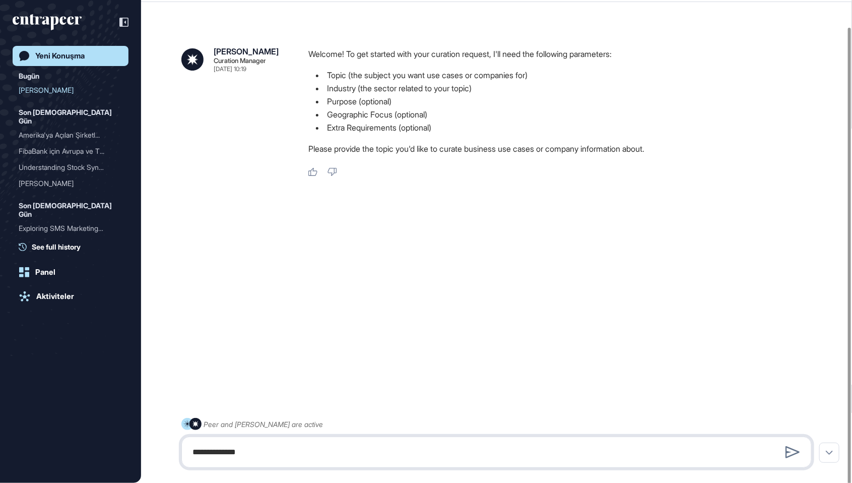 The width and height of the screenshot is (852, 483). I want to click on div: FibaBank için Avrupa ve T..., so click(67, 151).